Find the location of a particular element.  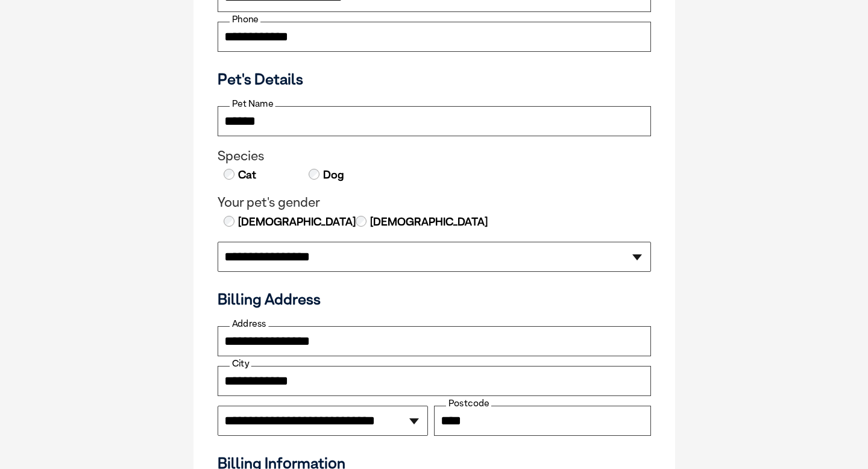

label: Phone is located at coordinates (245, 19).